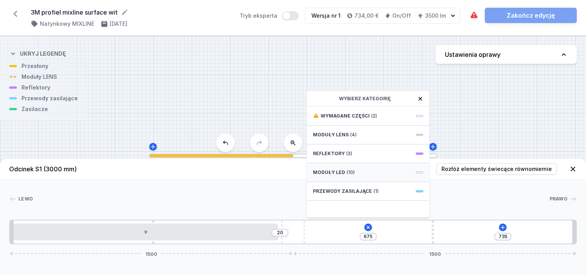  What do you see at coordinates (331, 135) in the screenshot?
I see `span: Moduły LENS` at bounding box center [331, 135].